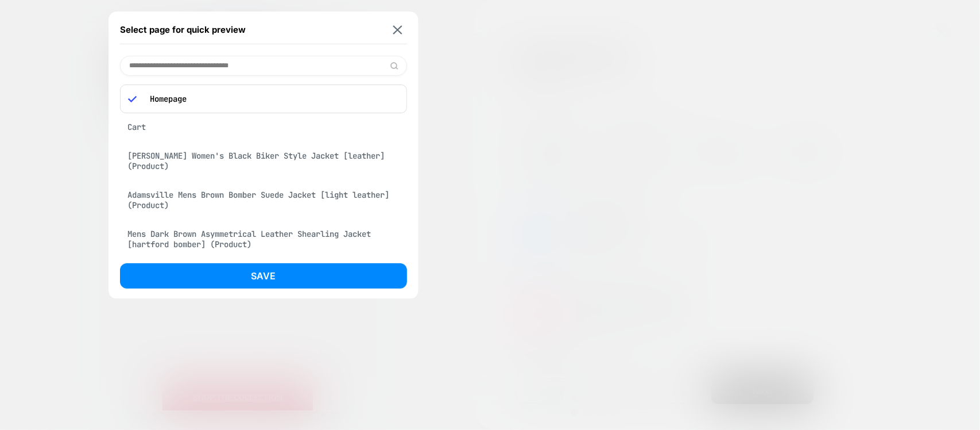 The image size is (980, 430). I want to click on div: Mens Dark Brown Asymmetrical Leather Shearling Jacket [hartford bomber] (Product), so click(263, 239).